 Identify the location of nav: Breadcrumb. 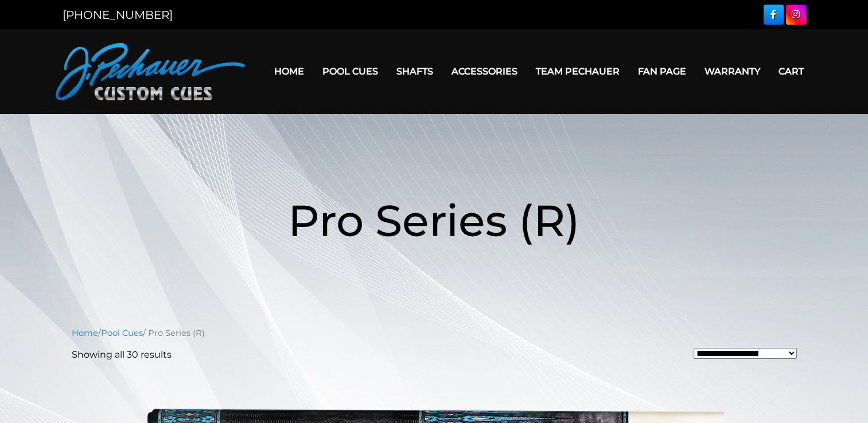
(434, 333).